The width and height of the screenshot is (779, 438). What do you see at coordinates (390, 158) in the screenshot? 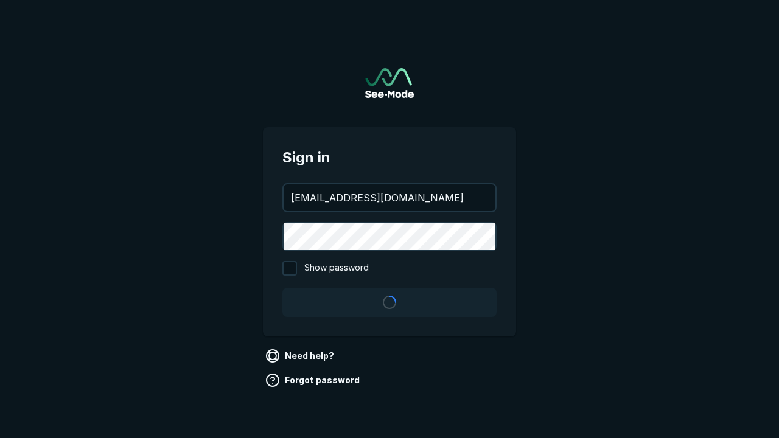
I see `span: Sign in` at bounding box center [390, 158].